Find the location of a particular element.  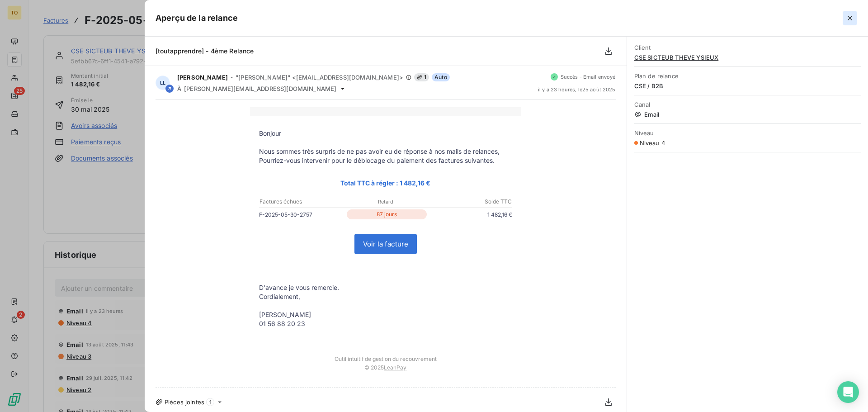

p: Retard is located at coordinates (385, 202).